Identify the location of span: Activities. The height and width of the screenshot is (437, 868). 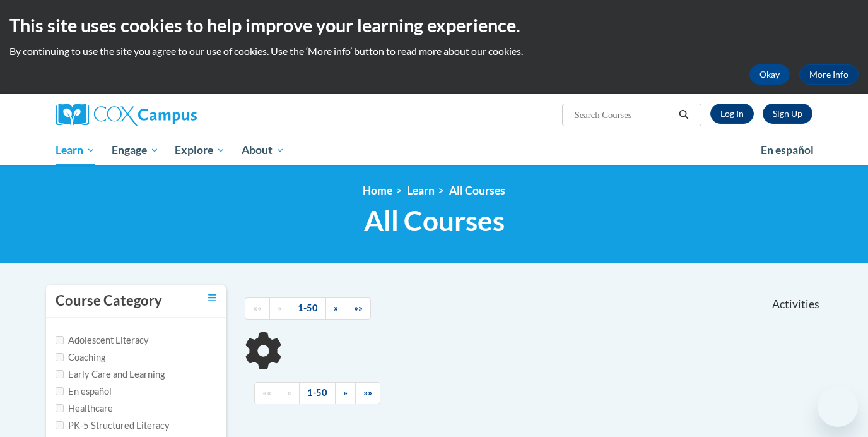
(796, 305).